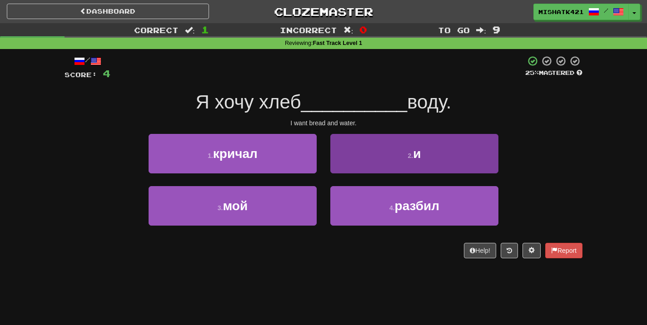 The height and width of the screenshot is (325, 647). I want to click on a: Clozemaster, so click(323, 11).